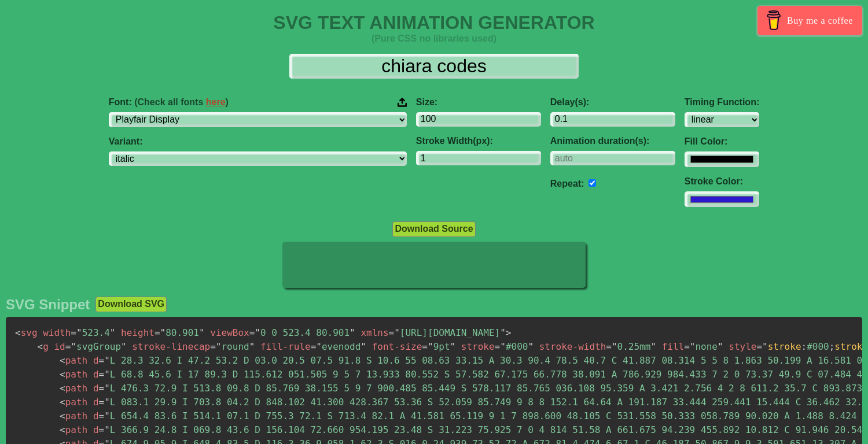 Image resolution: width=868 pixels, height=444 pixels. What do you see at coordinates (171, 347) in the screenshot?
I see `span: stroke-linecap` at bounding box center [171, 347].